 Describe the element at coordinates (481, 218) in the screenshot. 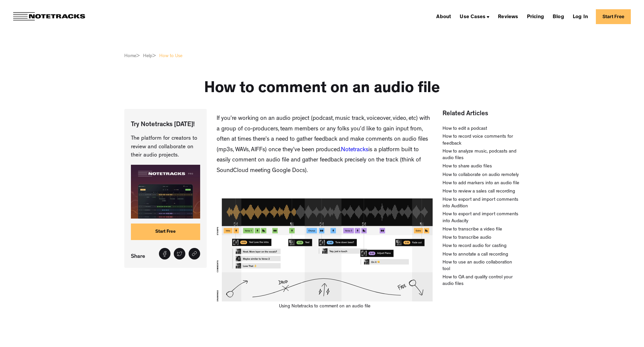

I see `a: How to export and import comments into Audacity` at that location.